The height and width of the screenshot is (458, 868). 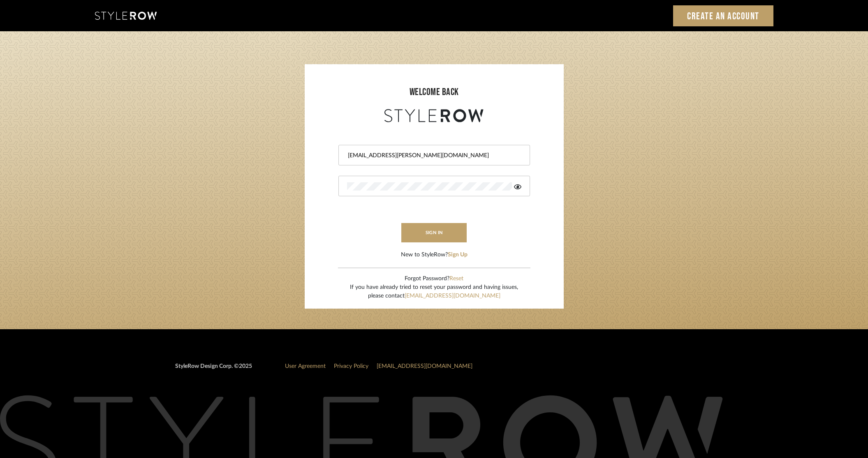 I want to click on a: Create an Account, so click(x=723, y=16).